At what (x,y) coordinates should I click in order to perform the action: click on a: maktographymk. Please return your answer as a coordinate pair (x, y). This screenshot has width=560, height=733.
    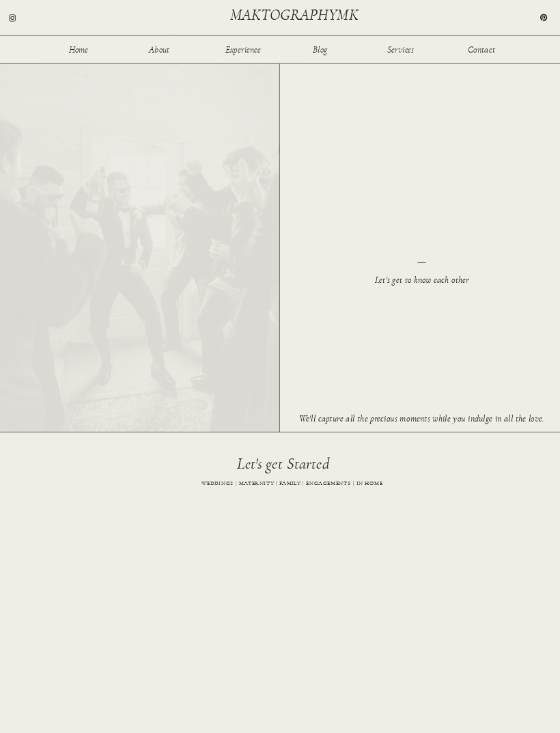
    Looking at the image, I should click on (295, 15).